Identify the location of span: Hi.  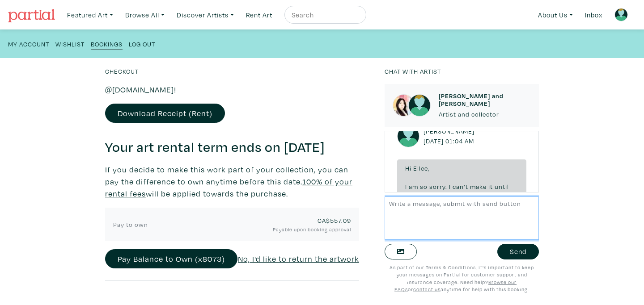
(408, 168).